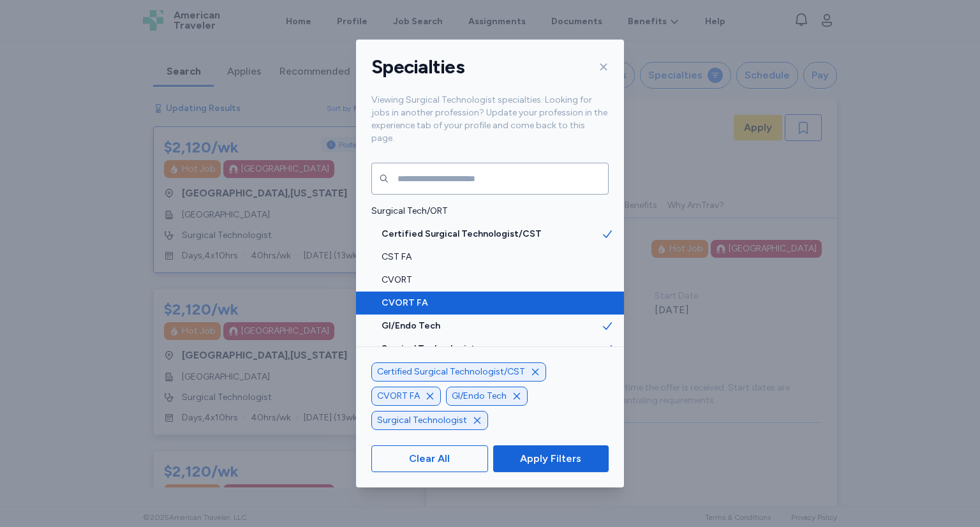 This screenshot has height=527, width=980. I want to click on span: CVORT, so click(491, 280).